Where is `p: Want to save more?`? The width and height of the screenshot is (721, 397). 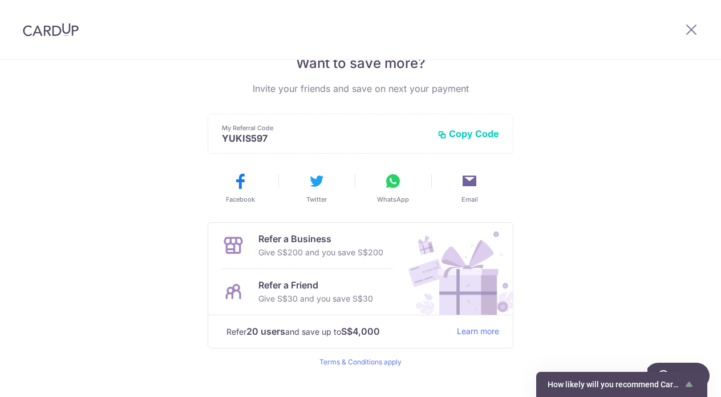 p: Want to save more? is located at coordinates (361, 63).